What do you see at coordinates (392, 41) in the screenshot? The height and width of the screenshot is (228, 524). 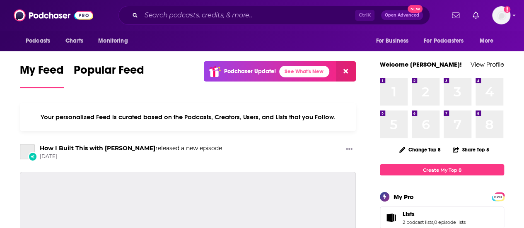 I see `span: For Business` at bounding box center [392, 41].